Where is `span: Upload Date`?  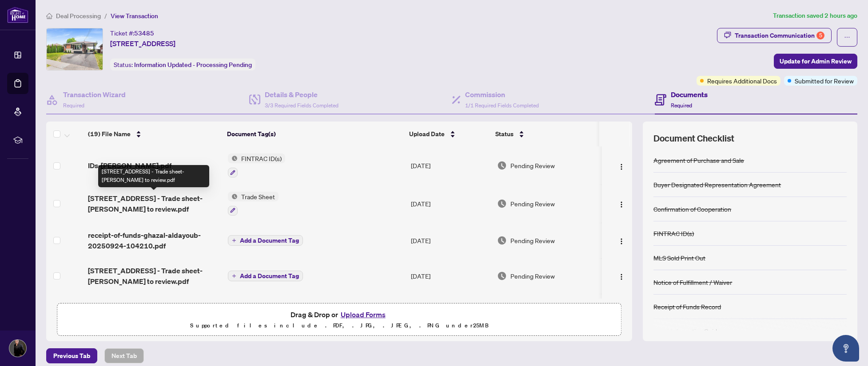
span: Upload Date is located at coordinates (427, 134).